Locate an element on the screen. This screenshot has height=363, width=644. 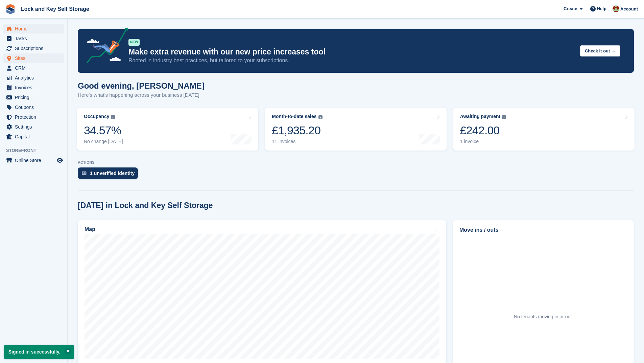
a: 1 unverified identity is located at coordinates (109, 175).